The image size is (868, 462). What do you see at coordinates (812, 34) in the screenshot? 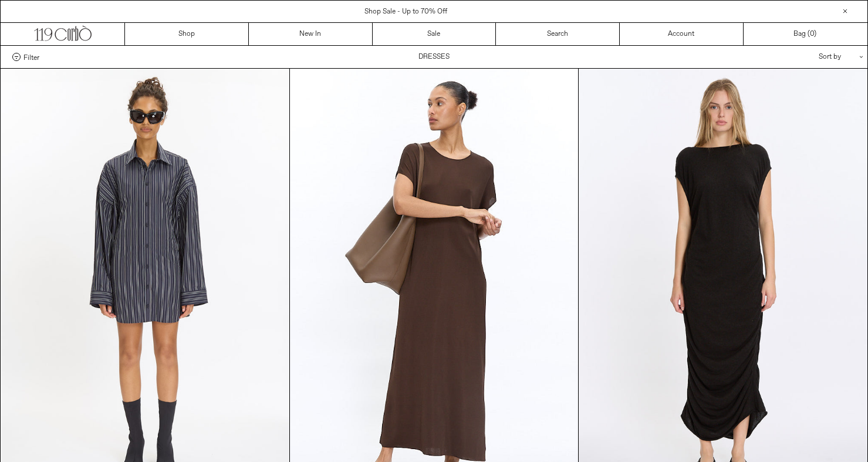
I see `span: 0` at bounding box center [812, 34].